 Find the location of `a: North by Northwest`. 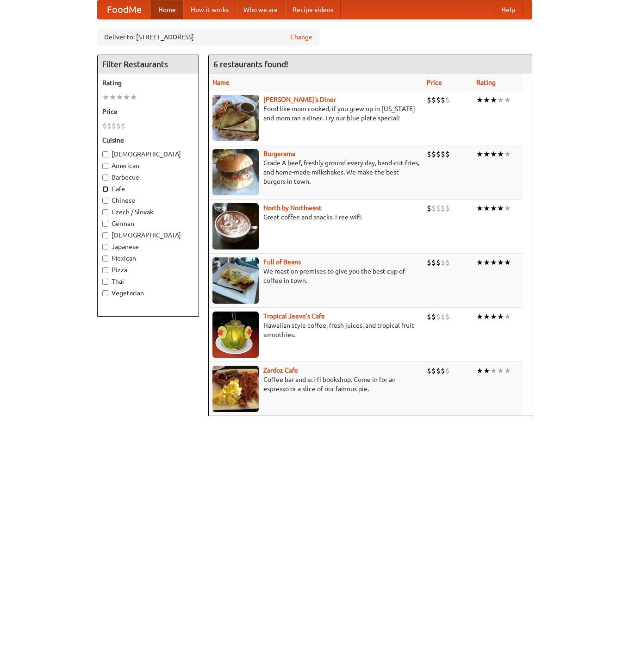

a: North by Northwest is located at coordinates (292, 208).